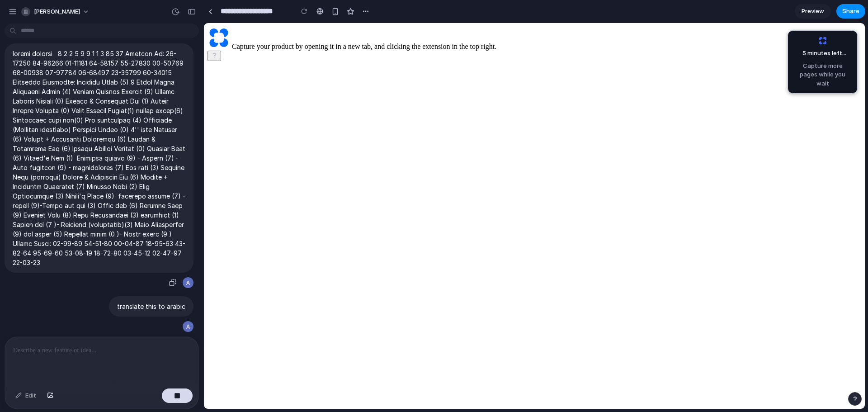  Describe the element at coordinates (851, 11) in the screenshot. I see `span: Share` at that location.